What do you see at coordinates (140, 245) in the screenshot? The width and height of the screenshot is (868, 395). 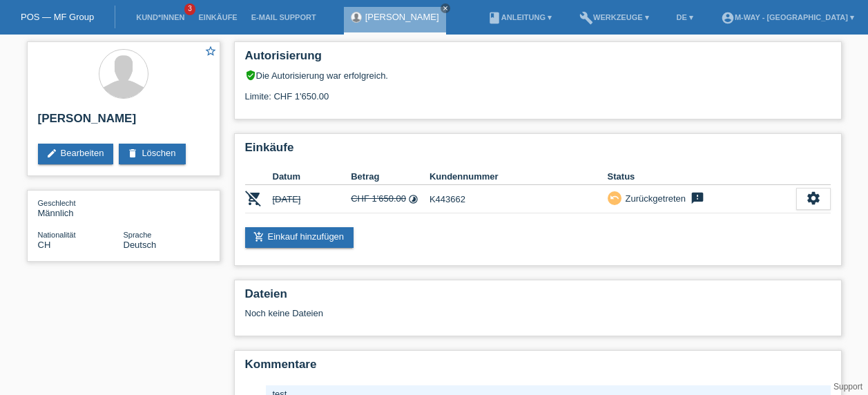 I see `span: Deutsch` at bounding box center [140, 245].